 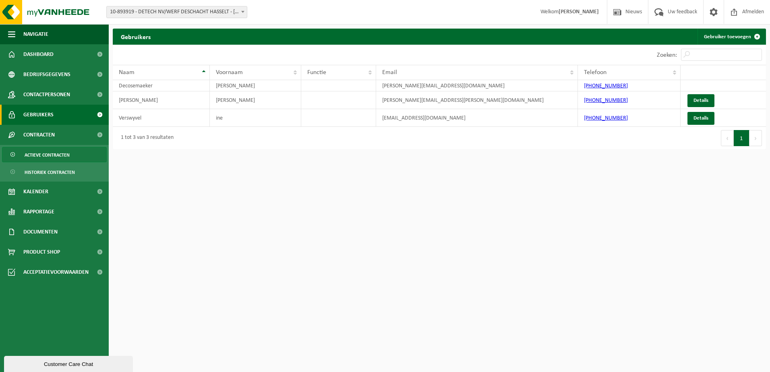 I want to click on a: Actieve contracten, so click(x=54, y=155).